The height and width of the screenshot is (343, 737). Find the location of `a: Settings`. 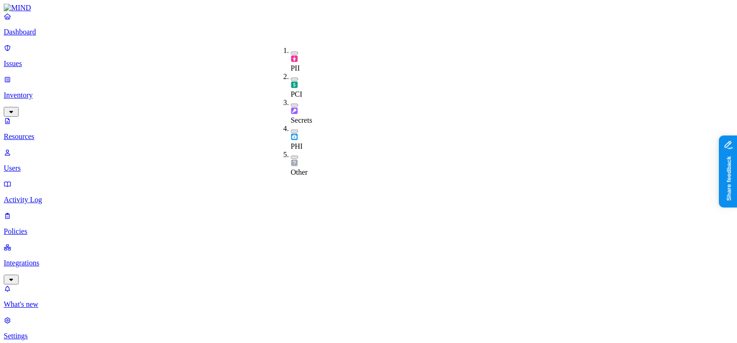

a: Settings is located at coordinates (368, 328).